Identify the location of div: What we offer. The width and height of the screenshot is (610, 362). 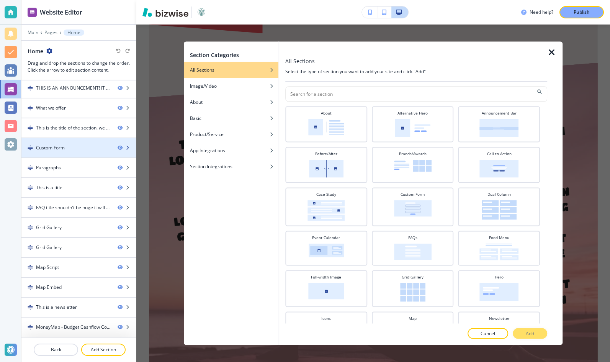
(51, 108).